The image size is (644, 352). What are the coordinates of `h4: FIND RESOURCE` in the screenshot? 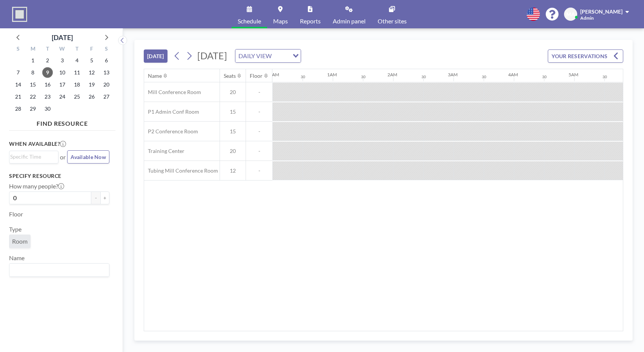 It's located at (62, 122).